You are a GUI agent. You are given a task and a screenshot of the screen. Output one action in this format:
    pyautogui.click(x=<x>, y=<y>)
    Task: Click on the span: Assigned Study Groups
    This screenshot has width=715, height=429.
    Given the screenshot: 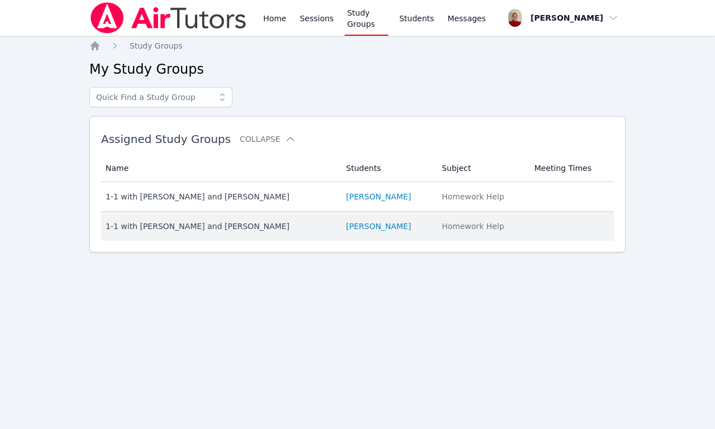 What is the action you would take?
    pyautogui.click(x=166, y=139)
    